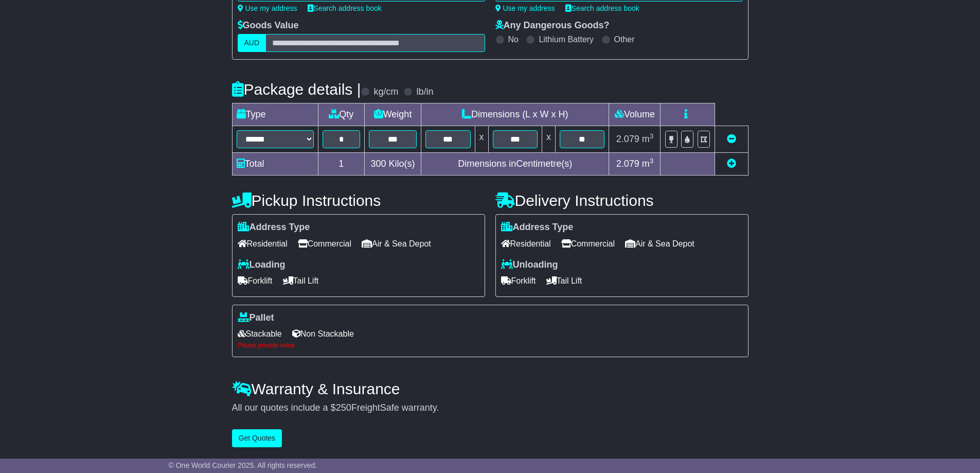 The width and height of the screenshot is (980, 473). What do you see at coordinates (635, 115) in the screenshot?
I see `td: Volume` at bounding box center [635, 115].